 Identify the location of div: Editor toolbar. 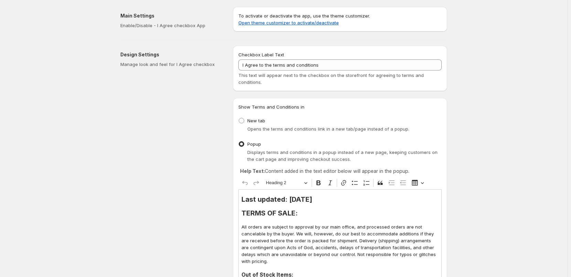
(340, 183).